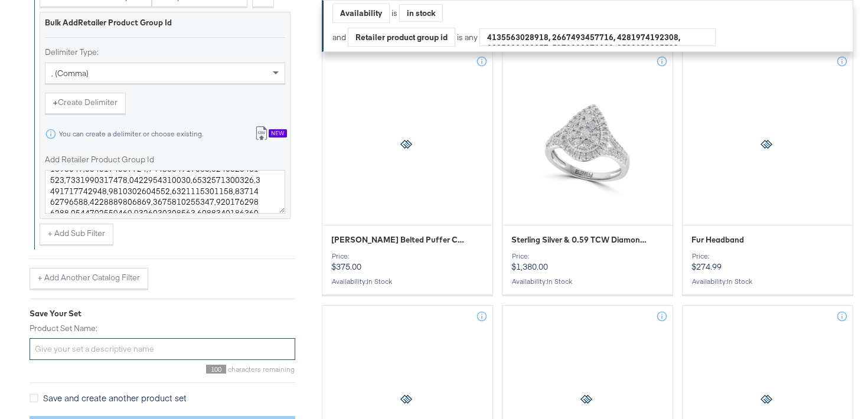  What do you see at coordinates (216, 369) in the screenshot?
I see `span: 100` at bounding box center [216, 369].